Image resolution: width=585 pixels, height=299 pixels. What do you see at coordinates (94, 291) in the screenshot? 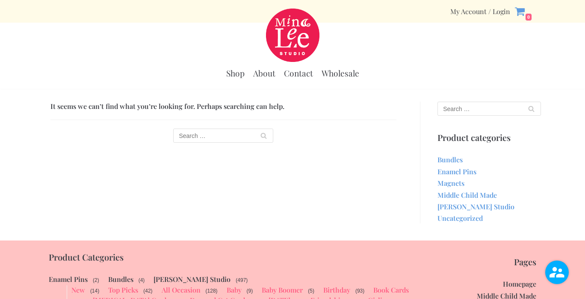
I see `span: (14)` at bounding box center [94, 291].